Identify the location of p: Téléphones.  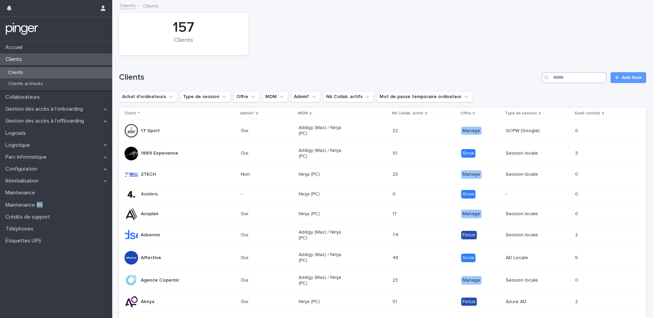
(21, 229).